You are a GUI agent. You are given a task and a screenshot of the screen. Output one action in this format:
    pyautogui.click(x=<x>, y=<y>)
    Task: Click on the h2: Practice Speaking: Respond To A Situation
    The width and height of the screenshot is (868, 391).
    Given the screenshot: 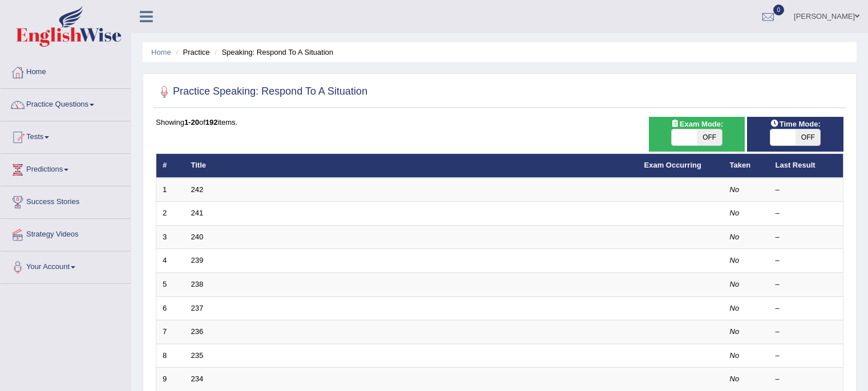 What is the action you would take?
    pyautogui.click(x=261, y=92)
    